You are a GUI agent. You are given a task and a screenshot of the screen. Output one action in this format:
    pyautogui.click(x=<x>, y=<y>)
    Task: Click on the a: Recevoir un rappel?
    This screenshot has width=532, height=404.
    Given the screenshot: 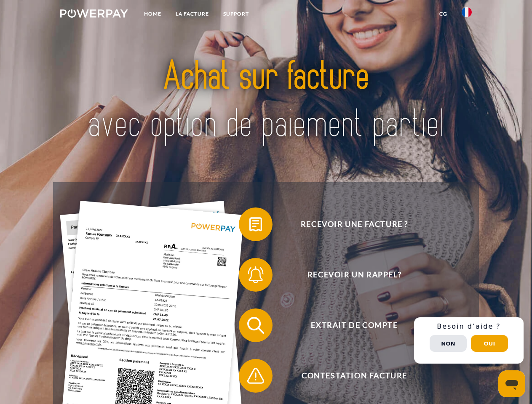 What is the action you would take?
    pyautogui.click(x=348, y=275)
    